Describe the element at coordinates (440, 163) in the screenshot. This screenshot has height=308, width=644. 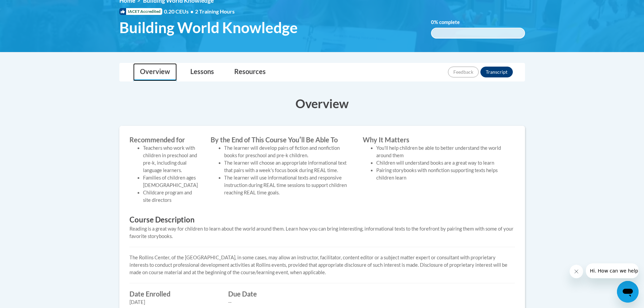
I see `li: Children will understand books are a great way to learn` at that location.